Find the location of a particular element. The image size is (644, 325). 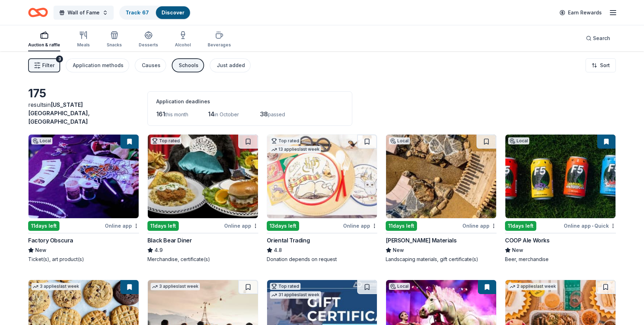

button: Track· 67Discover is located at coordinates (155, 13).